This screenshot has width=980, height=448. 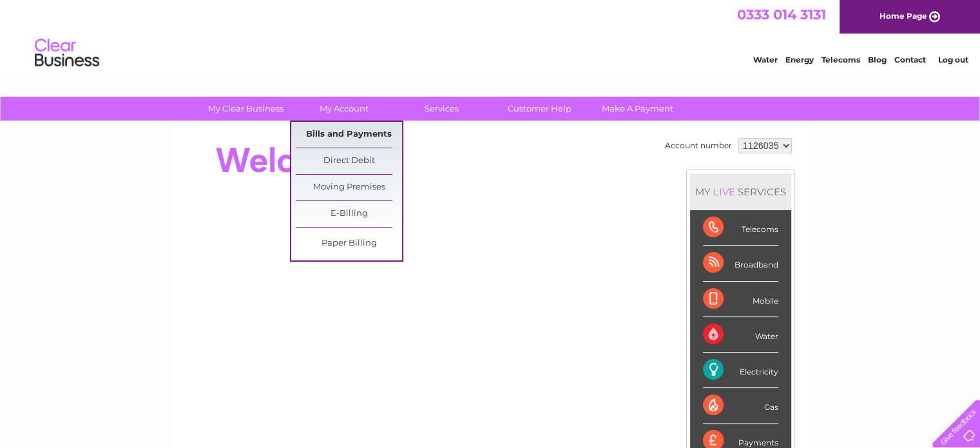 I want to click on a: My Account, so click(x=343, y=109).